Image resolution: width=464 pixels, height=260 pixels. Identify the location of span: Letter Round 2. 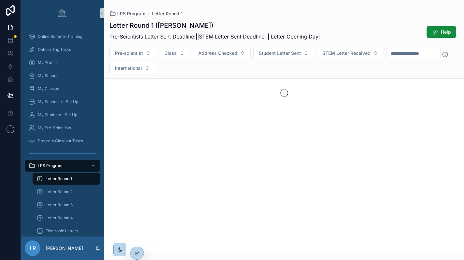
(59, 192).